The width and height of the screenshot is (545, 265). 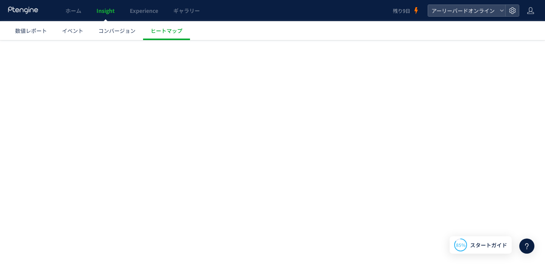 I want to click on span: ホーム, so click(x=73, y=11).